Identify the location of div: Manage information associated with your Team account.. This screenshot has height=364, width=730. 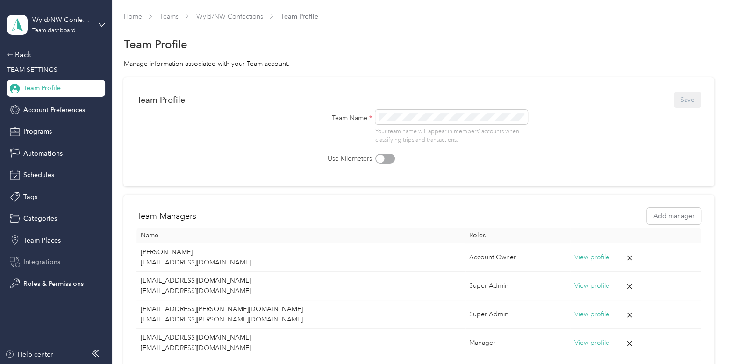
(418, 64).